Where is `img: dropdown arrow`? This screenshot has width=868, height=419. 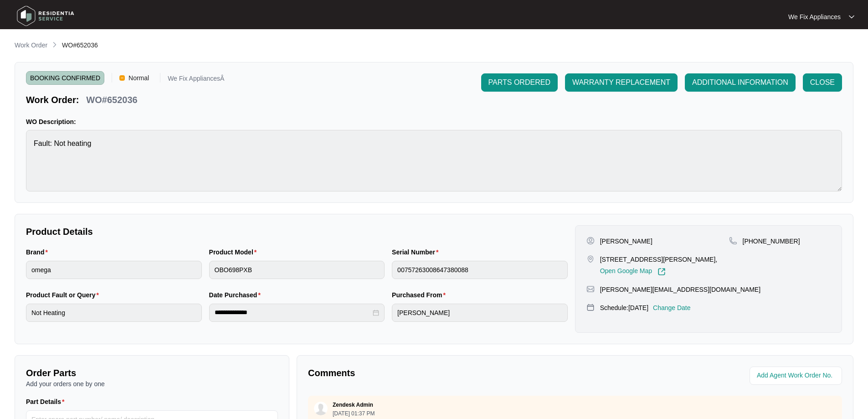 img: dropdown arrow is located at coordinates (852, 17).